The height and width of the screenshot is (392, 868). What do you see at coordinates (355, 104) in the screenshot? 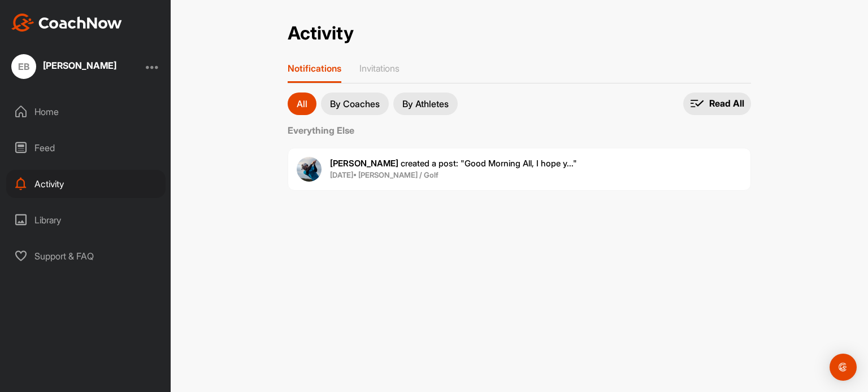
I see `p: By Coaches` at bounding box center [355, 104].